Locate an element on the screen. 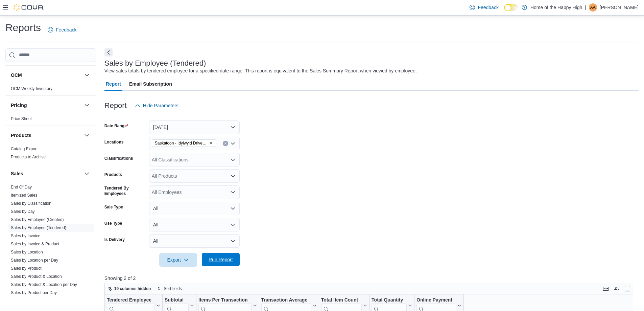  a: OCM Weekly Inventory is located at coordinates (31, 89).